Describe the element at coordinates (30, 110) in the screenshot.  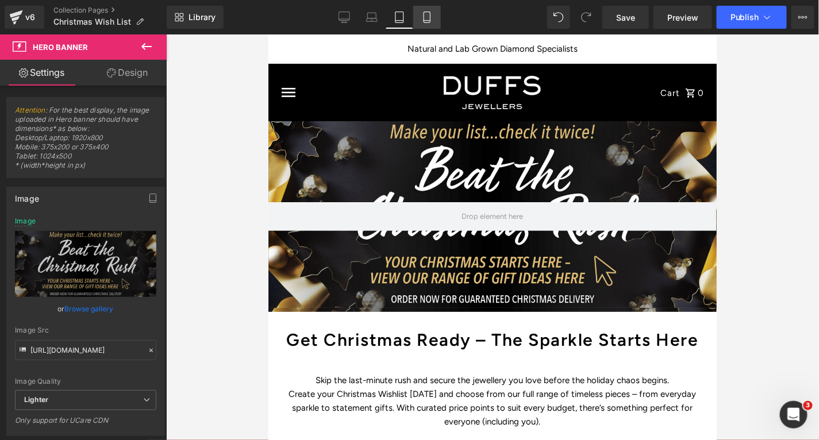
I see `a: Attention` at that location.